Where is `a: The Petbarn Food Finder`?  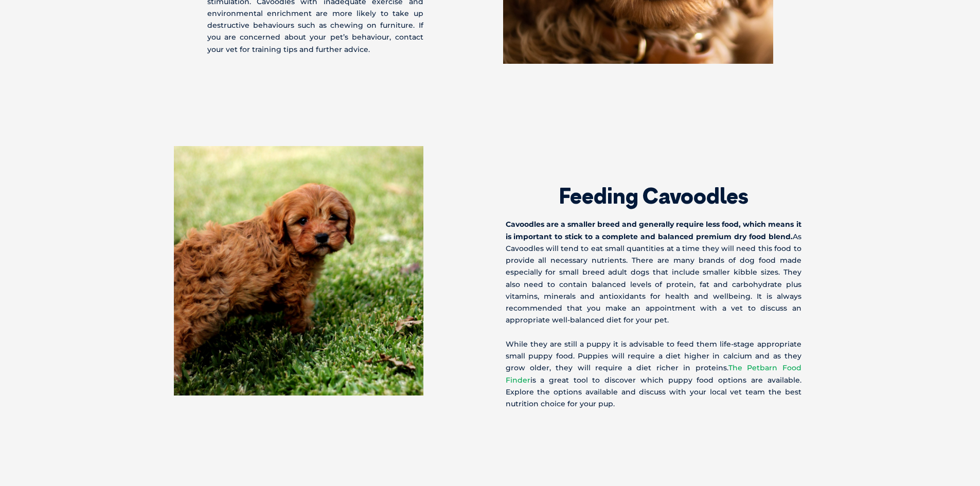
a: The Petbarn Food Finder is located at coordinates (654, 374).